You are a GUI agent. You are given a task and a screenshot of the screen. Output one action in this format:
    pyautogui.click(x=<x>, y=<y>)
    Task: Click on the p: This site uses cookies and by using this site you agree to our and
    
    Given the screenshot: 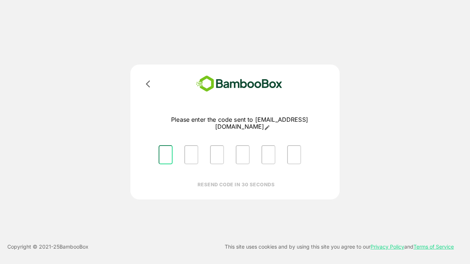 What is the action you would take?
    pyautogui.click(x=339, y=247)
    